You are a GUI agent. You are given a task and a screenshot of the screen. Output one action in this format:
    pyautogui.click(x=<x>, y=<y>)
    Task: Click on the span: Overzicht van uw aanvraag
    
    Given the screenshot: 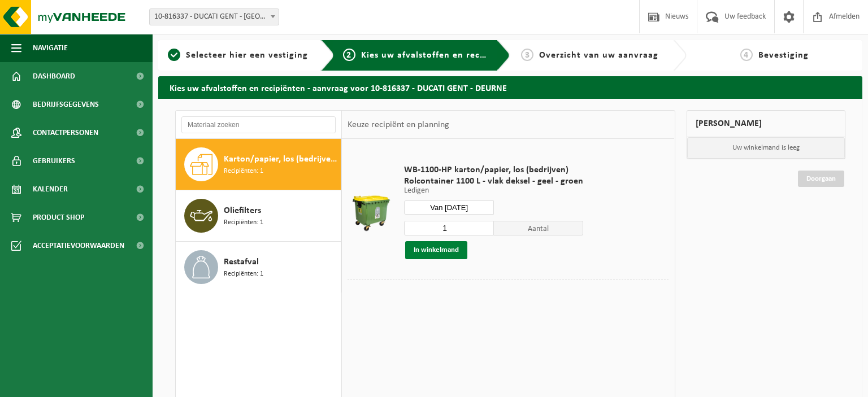 What is the action you would take?
    pyautogui.click(x=599, y=55)
    